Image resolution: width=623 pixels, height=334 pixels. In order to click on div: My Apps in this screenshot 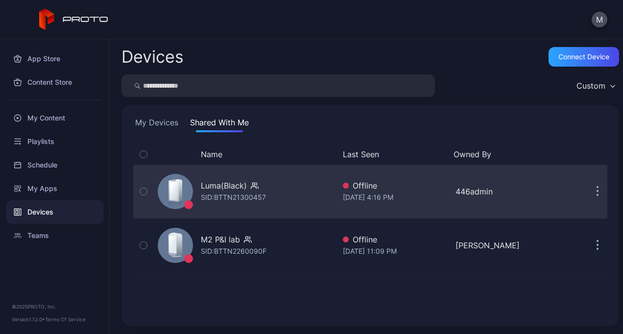, I will do `click(54, 189)`.